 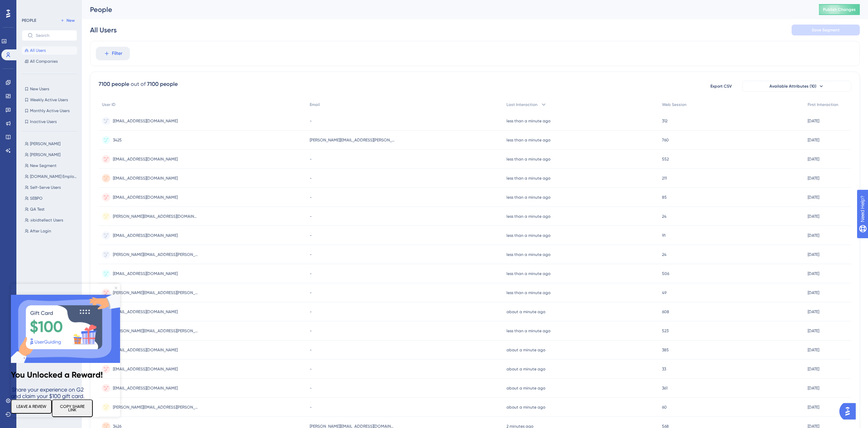 What do you see at coordinates (665, 121) in the screenshot?
I see `span: 312` at bounding box center [665, 121].